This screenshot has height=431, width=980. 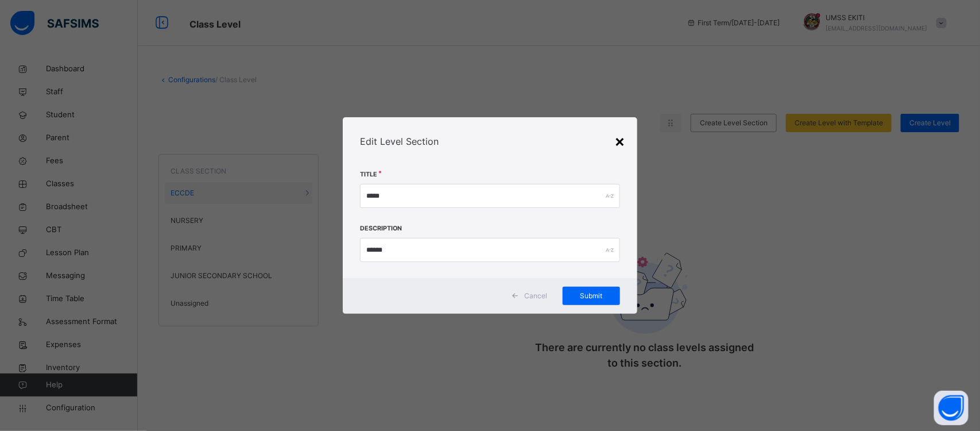 I want to click on label: Title, so click(x=369, y=175).